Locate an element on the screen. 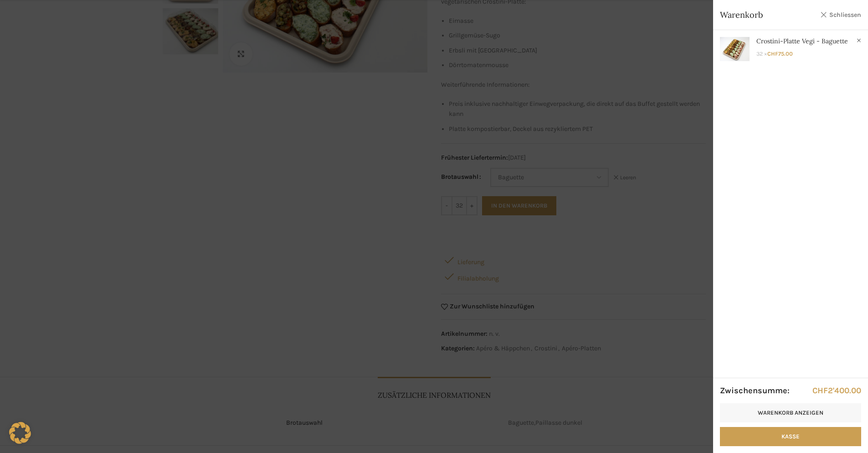 This screenshot has height=453, width=868. bdi: 2'400.00 is located at coordinates (837, 390).